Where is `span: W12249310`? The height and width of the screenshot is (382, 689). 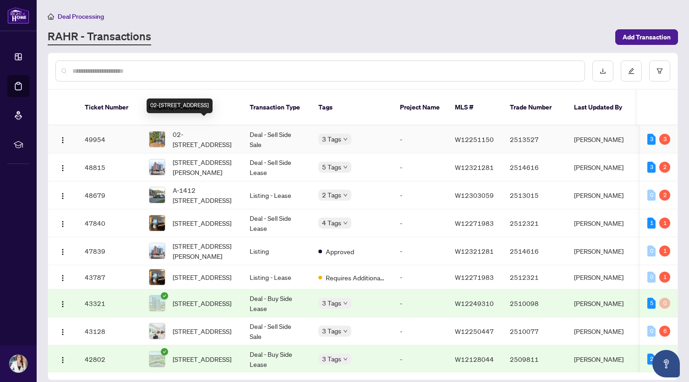
span: W12249310 is located at coordinates (474, 303).